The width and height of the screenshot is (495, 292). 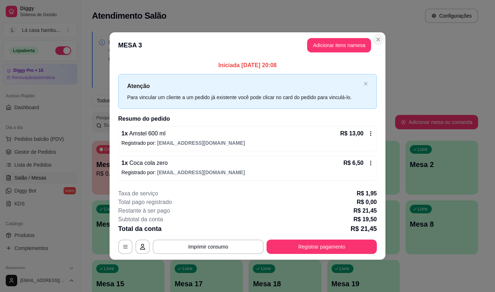 I want to click on span: Coca cola zero, so click(x=148, y=163).